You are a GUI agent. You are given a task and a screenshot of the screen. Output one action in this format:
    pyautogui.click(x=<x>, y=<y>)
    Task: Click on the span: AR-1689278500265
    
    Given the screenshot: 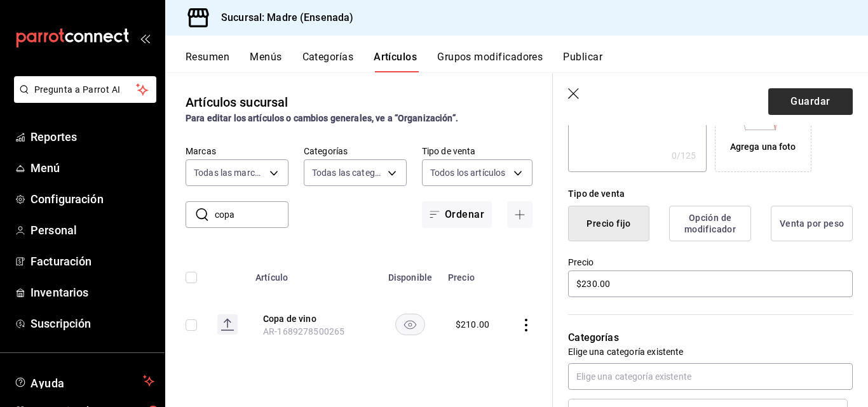 What is the action you would take?
    pyautogui.click(x=304, y=331)
    